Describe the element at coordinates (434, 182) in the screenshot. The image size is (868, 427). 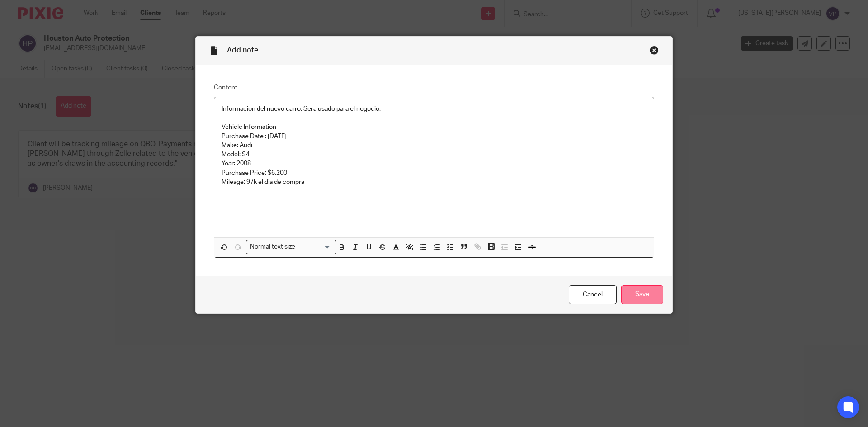
I see `p: Mileage: 97k el dia de compra` at that location.